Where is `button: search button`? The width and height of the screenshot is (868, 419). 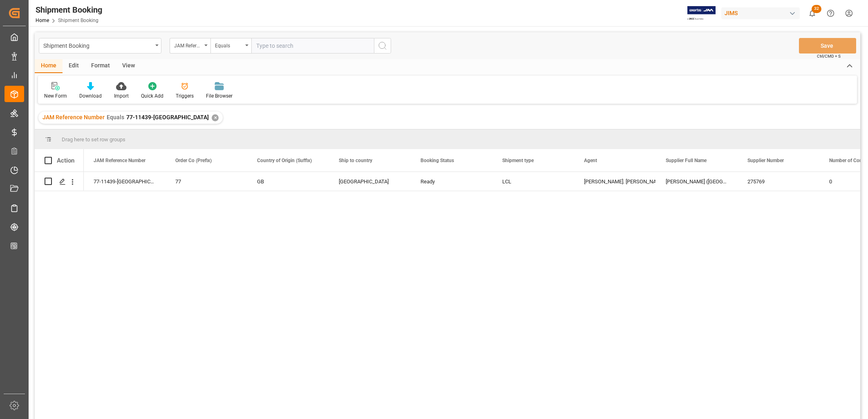
button: search button is located at coordinates (383, 46).